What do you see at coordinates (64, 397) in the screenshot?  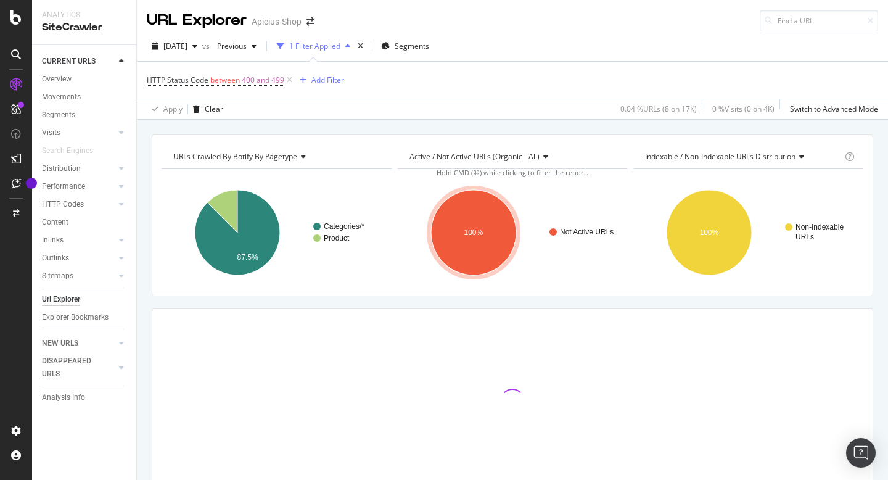 I see `div: Analysis Info` at bounding box center [64, 397].